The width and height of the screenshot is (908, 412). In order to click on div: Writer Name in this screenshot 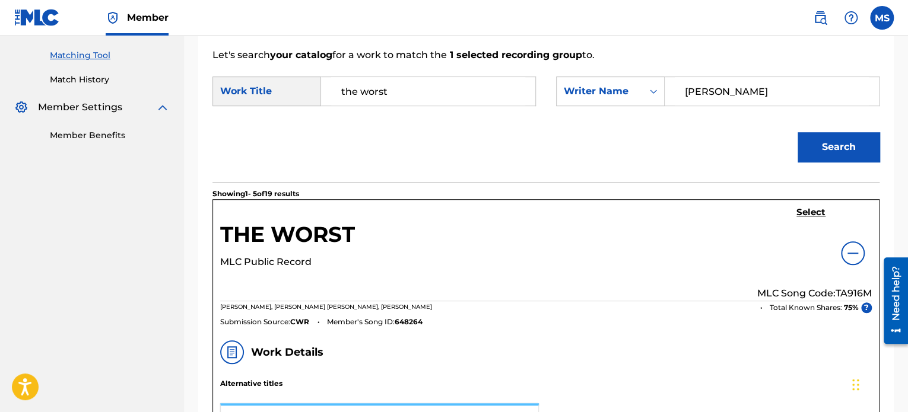, I will do `click(599, 91)`.